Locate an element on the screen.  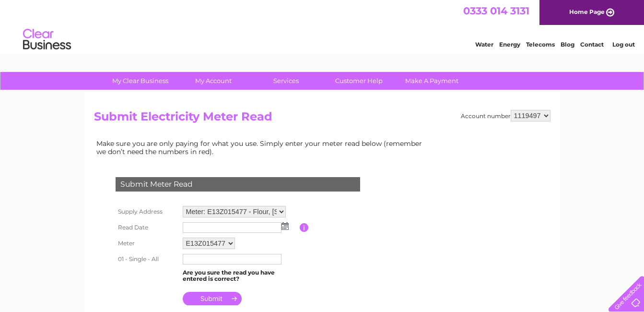
a: Log out is located at coordinates (624, 44).